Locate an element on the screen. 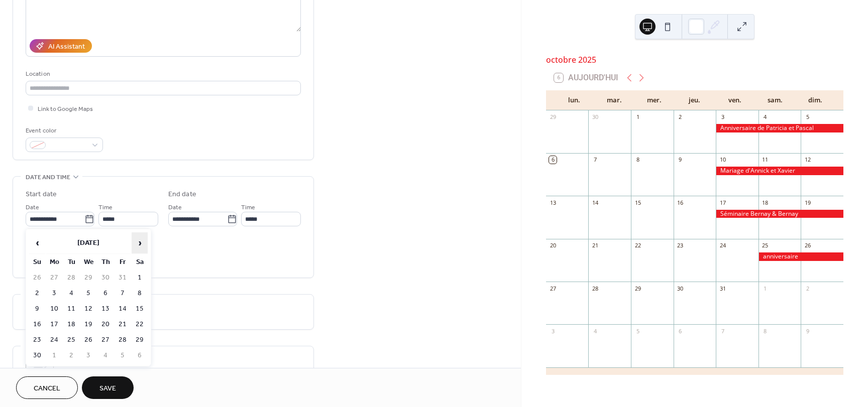  div: 24 is located at coordinates (722, 245).